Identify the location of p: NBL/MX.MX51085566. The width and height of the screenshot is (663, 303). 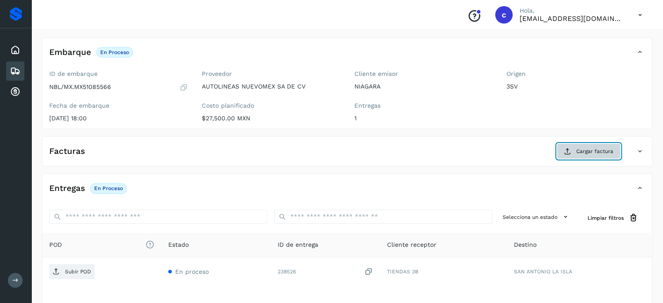
(80, 87).